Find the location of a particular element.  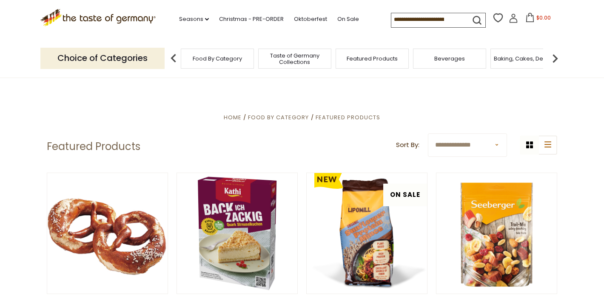

button: $0.00 is located at coordinates (538, 19).